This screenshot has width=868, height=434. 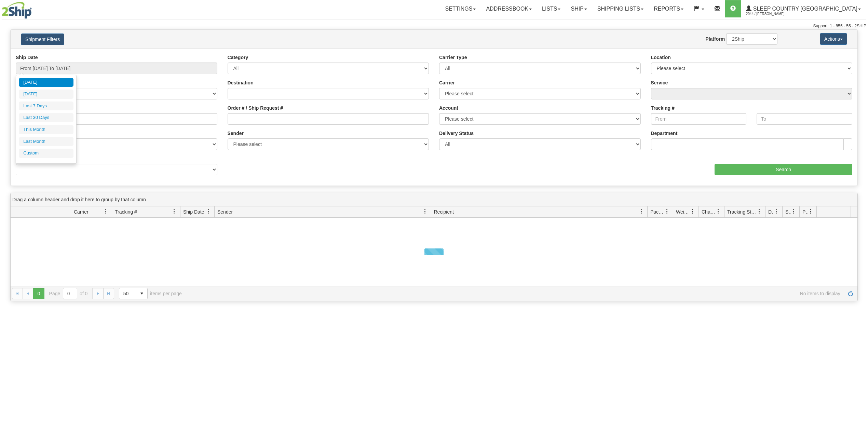 What do you see at coordinates (851, 293) in the screenshot?
I see `a: Refresh` at bounding box center [851, 293].